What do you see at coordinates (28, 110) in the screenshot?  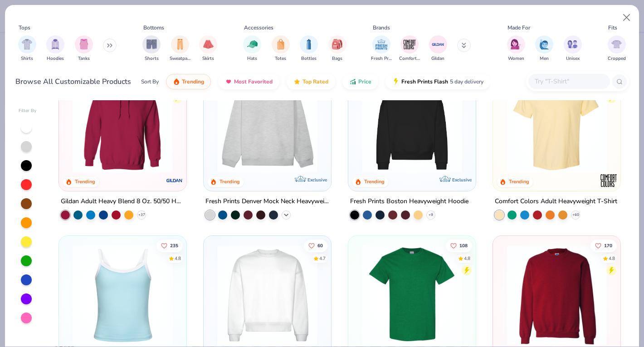 I see `div: Filter By` at bounding box center [28, 110].